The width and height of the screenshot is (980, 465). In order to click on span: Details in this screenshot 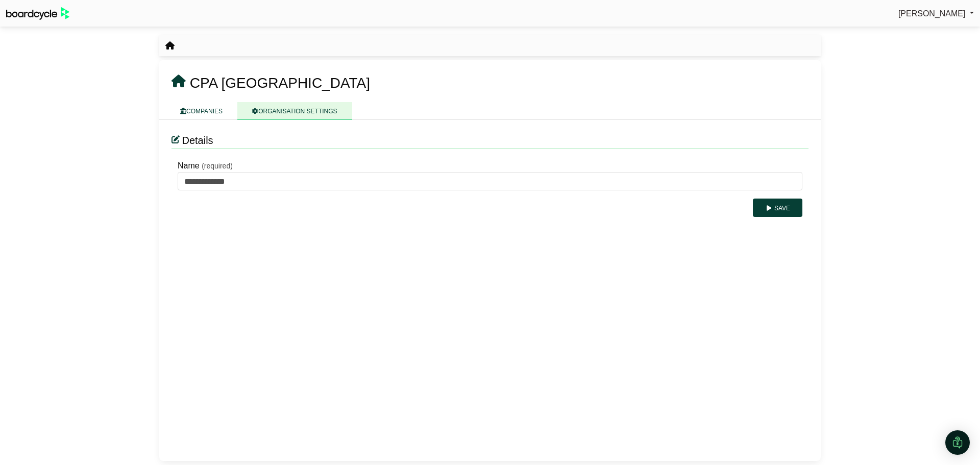, I will do `click(197, 140)`.